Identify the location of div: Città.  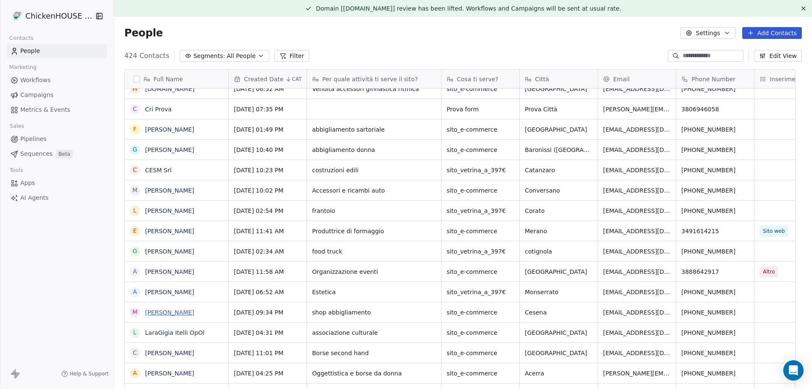
(559, 79).